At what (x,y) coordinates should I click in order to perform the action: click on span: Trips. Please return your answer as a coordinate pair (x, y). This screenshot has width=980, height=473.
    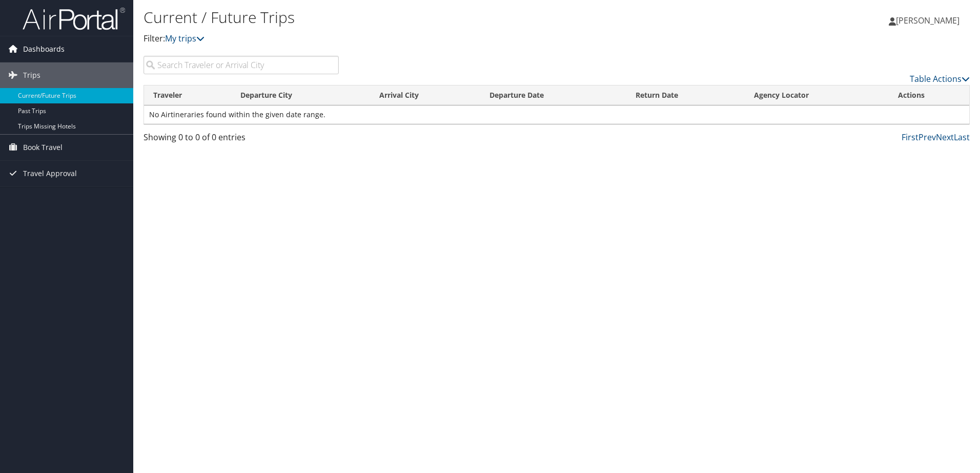
    Looking at the image, I should click on (32, 75).